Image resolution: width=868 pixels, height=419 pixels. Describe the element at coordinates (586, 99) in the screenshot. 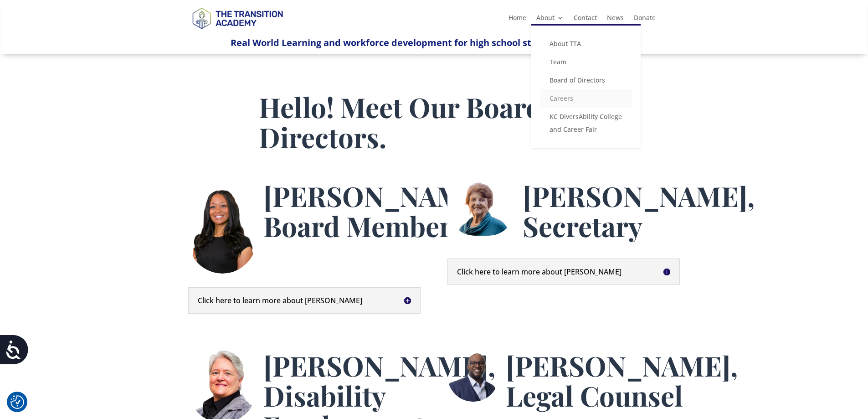

I see `a: Careers` at that location.